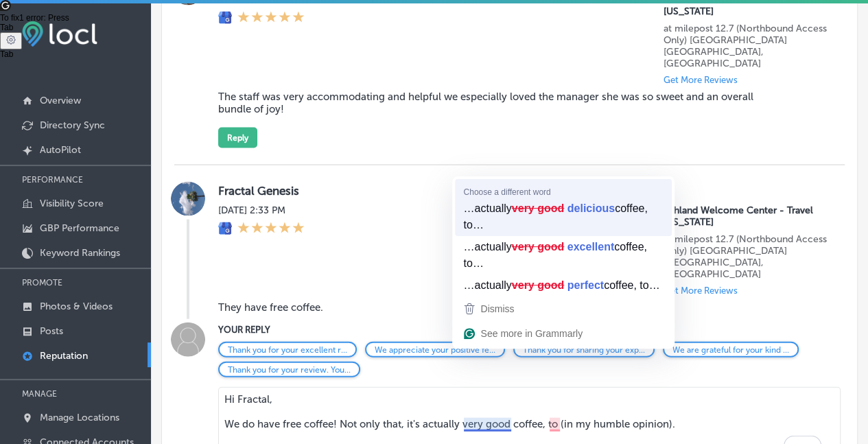  Describe the element at coordinates (72, 125) in the screenshot. I see `p: Directory Sync` at that location.